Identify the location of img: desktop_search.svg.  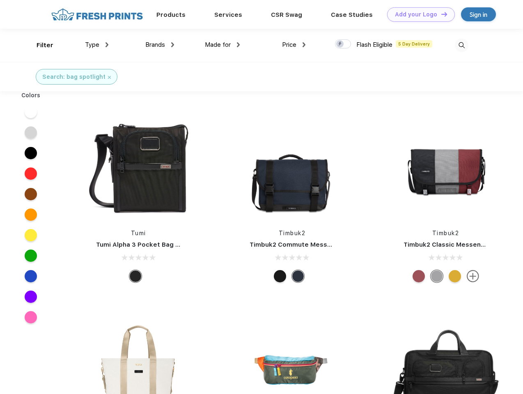
(462, 45).